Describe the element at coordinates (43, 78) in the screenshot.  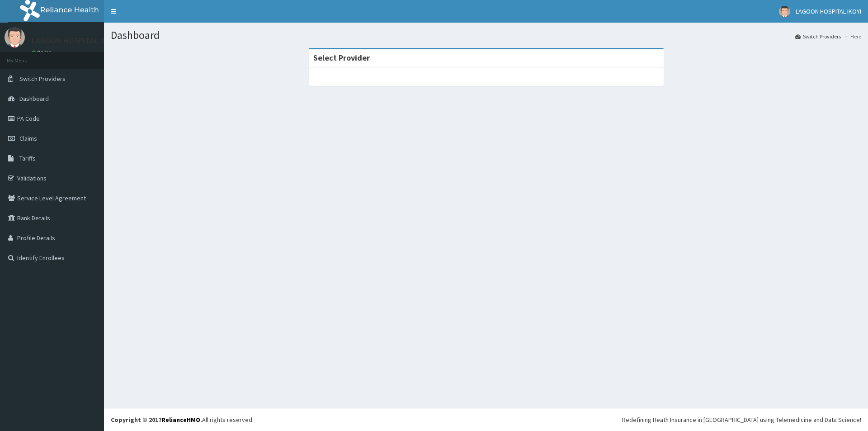
I see `span: Switch Providers` at that location.